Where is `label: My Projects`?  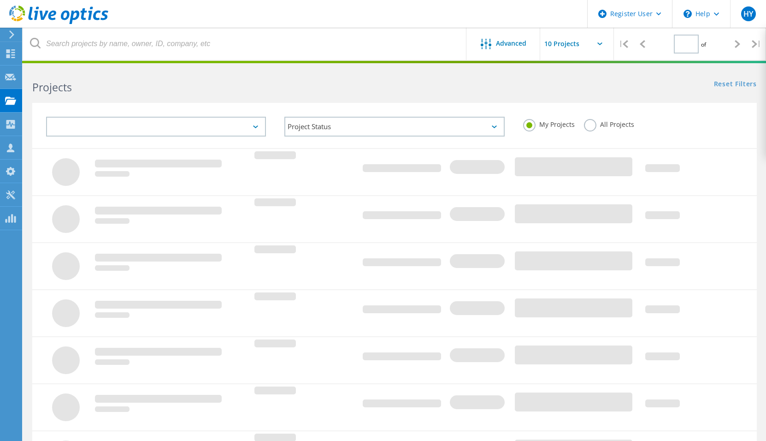 label: My Projects is located at coordinates (549, 123).